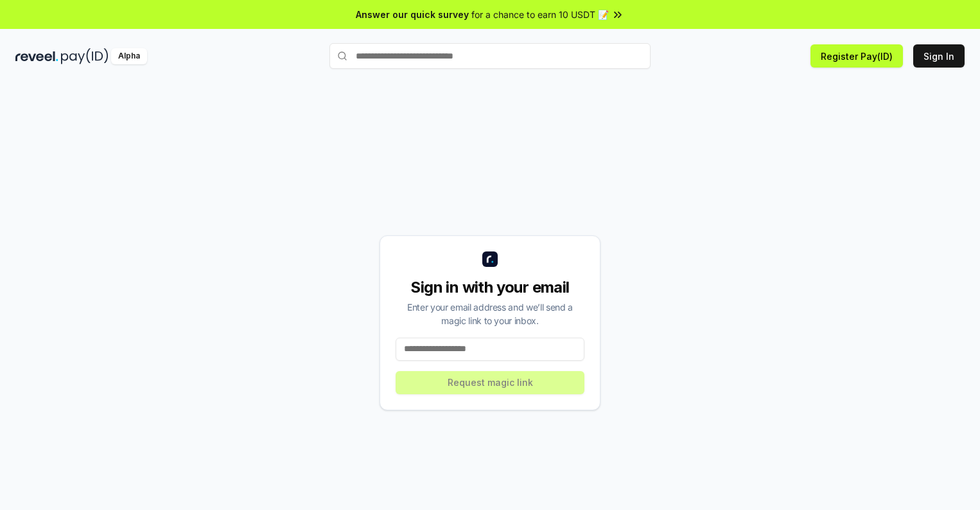  What do you see at coordinates (490, 287) in the screenshot?
I see `div: Sign in with your email` at bounding box center [490, 287].